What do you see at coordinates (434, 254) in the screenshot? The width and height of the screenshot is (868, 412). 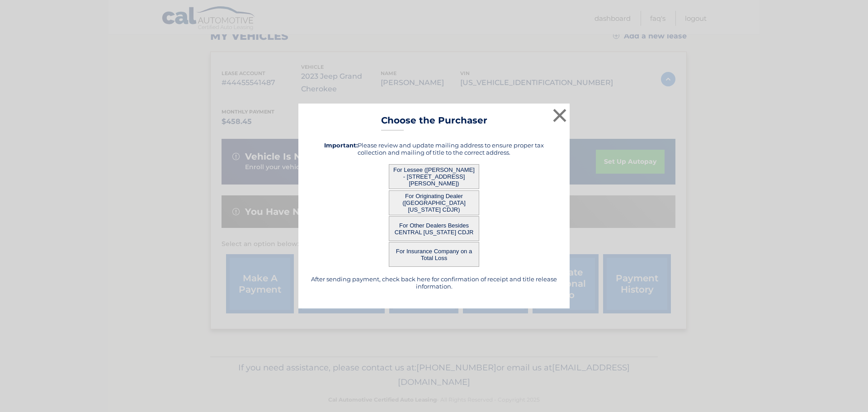 I see `button: For Insurance Company on a Total Loss` at bounding box center [434, 254].